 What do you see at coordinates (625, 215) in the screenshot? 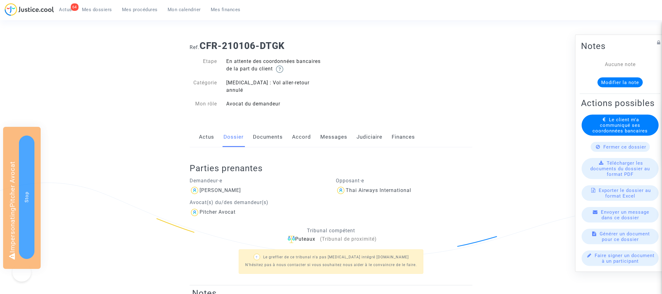
I see `span: Envoyer un message dans ce dossier` at bounding box center [625, 215].